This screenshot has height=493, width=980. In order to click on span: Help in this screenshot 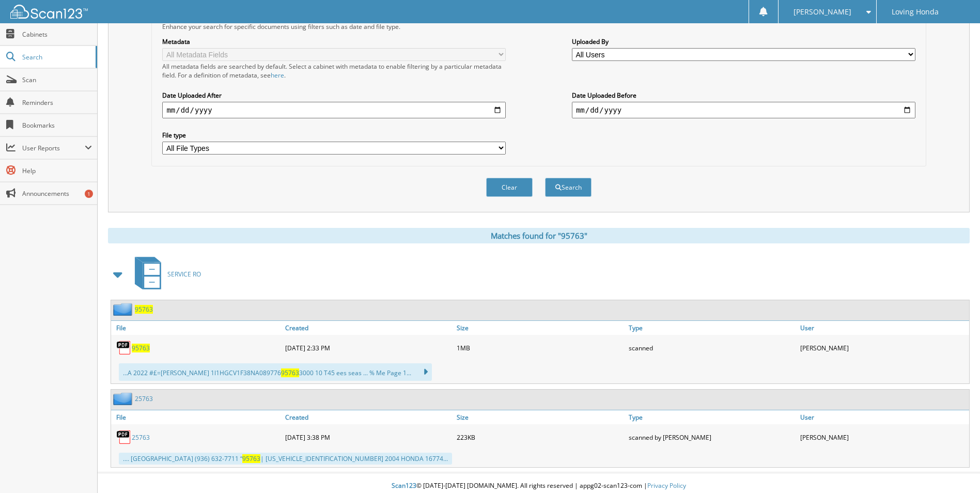, I will do `click(57, 170)`.